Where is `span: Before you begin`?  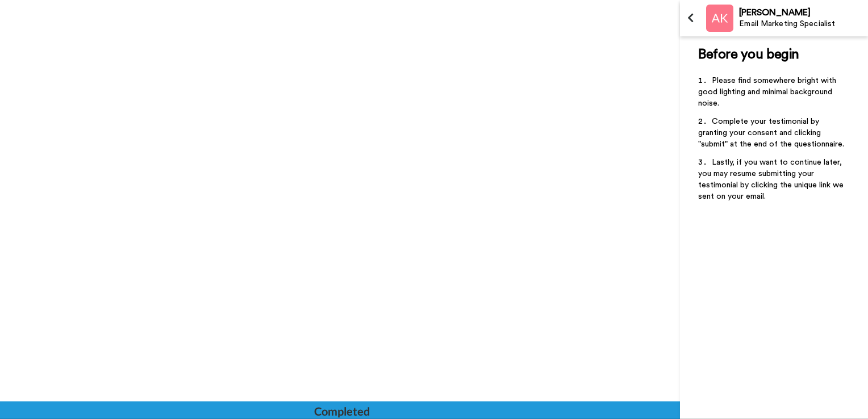 span: Before you begin is located at coordinates (748, 55).